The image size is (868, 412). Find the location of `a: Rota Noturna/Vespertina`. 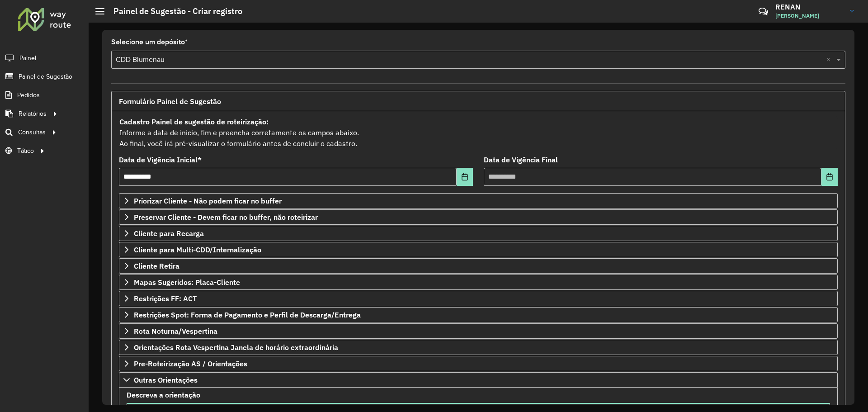

a: Rota Noturna/Vespertina is located at coordinates (478, 331).